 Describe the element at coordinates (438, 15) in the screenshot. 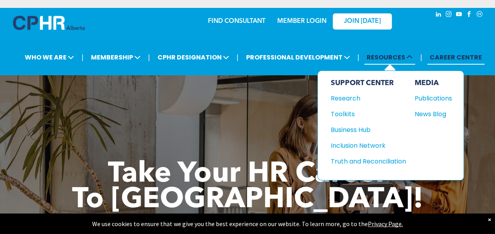

I see `a: linkedin` at that location.